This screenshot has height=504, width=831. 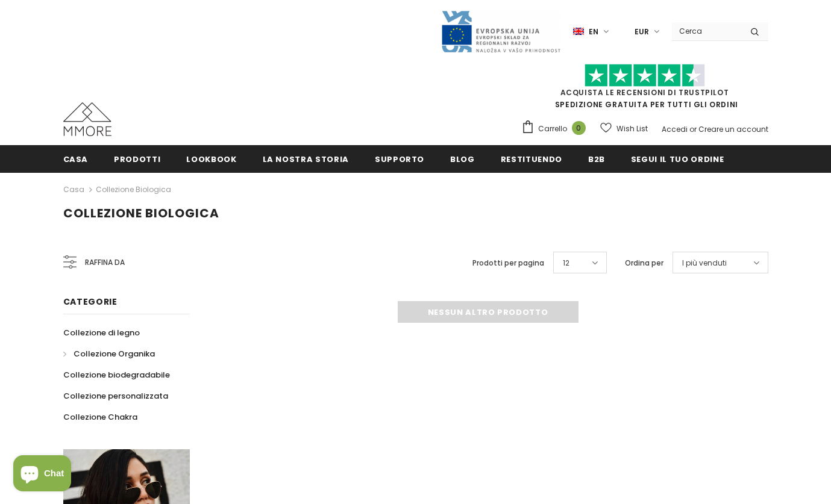 I want to click on span: Prodotti, so click(x=136, y=159).